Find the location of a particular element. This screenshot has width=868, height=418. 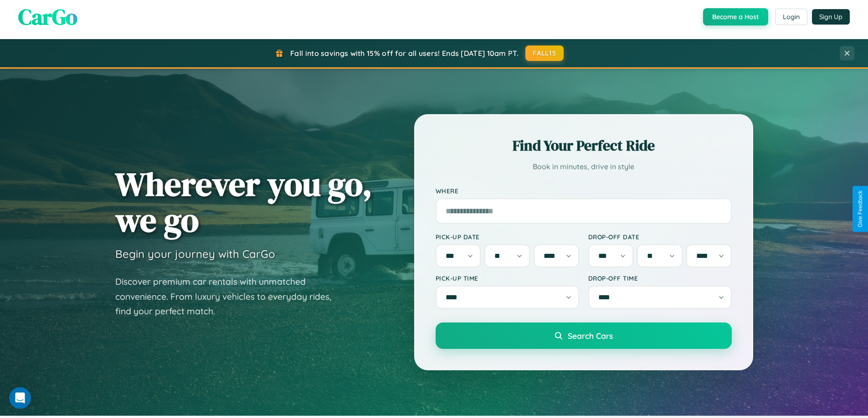

button: Become a Host is located at coordinates (735, 16).